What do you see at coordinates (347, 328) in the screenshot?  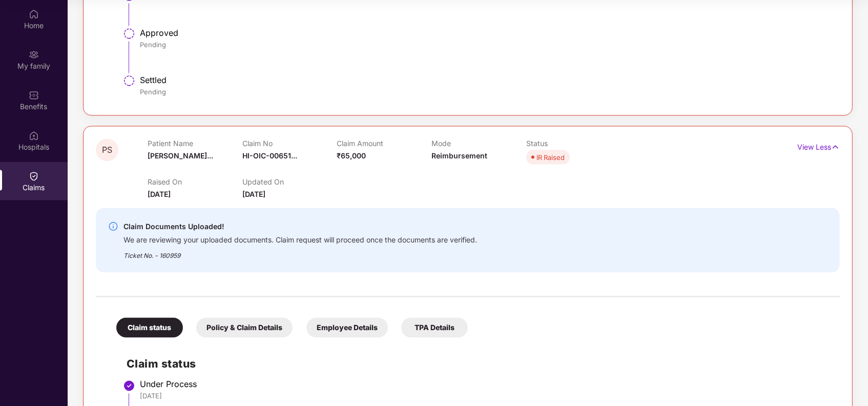 I see `div: Employee Details` at bounding box center [347, 328].